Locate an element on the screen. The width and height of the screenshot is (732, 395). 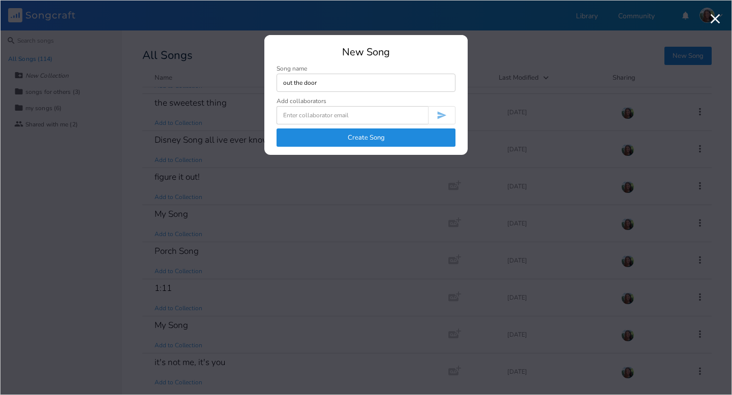
button: Create Song is located at coordinates (366, 138).